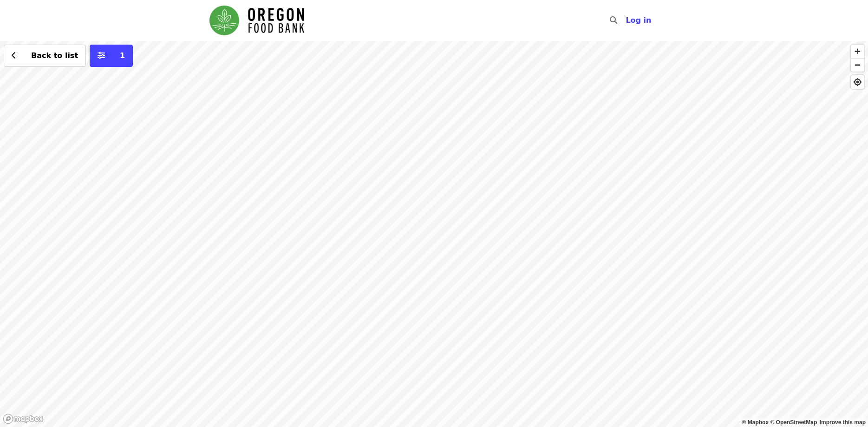 The height and width of the screenshot is (427, 868). What do you see at coordinates (45, 56) in the screenshot?
I see `button: Back to list` at bounding box center [45, 56].